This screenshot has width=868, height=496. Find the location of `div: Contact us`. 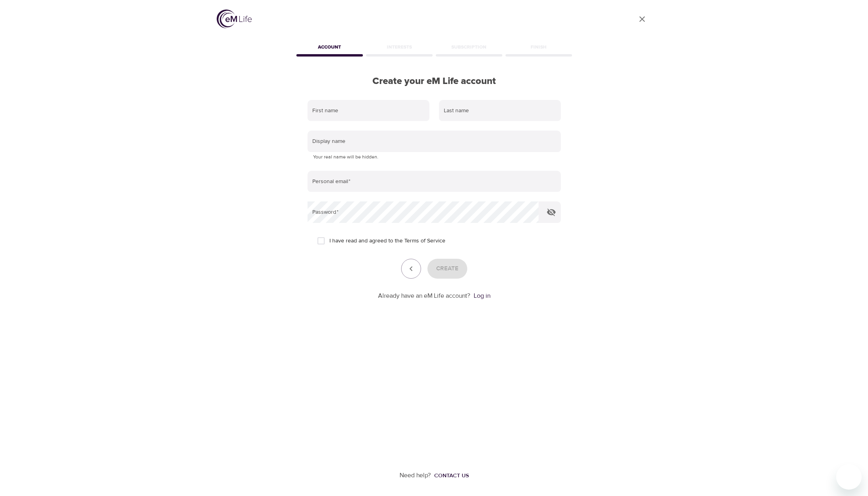

div: Contact us is located at coordinates (451, 476).